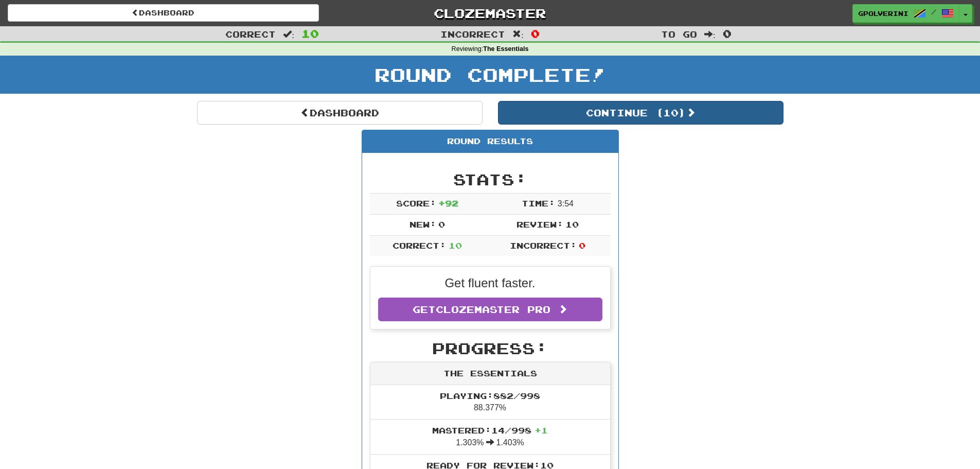  What do you see at coordinates (490, 142) in the screenshot?
I see `div: Round Results` at bounding box center [490, 142].